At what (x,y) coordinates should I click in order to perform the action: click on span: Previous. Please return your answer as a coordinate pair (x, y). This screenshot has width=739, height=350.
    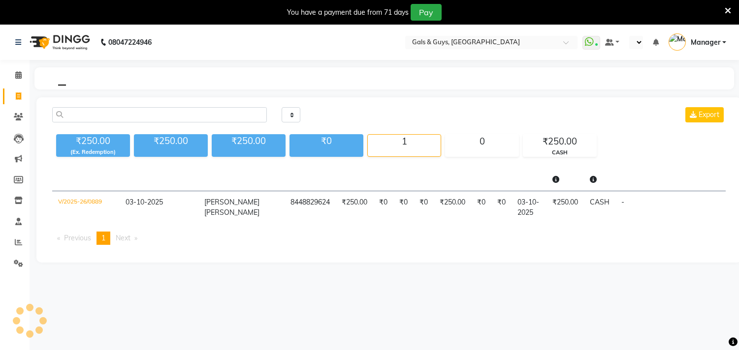
    Looking at the image, I should click on (77, 238).